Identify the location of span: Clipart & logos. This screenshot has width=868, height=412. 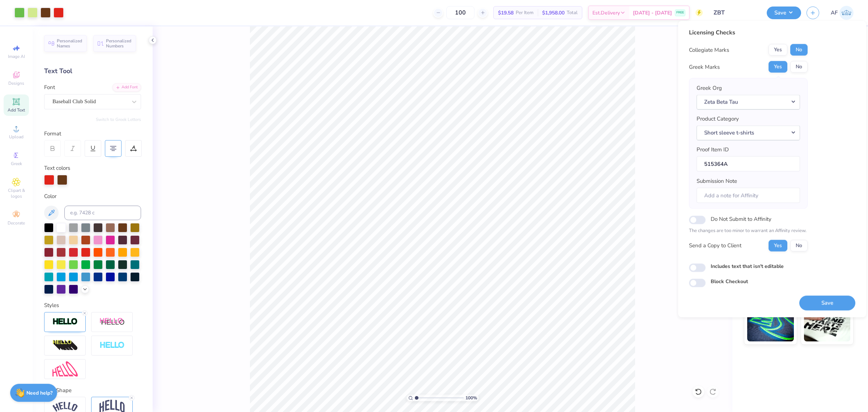
(16, 193).